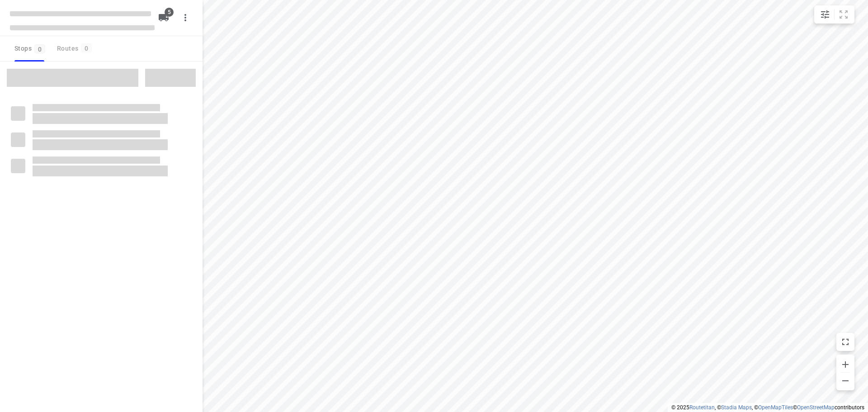 The image size is (868, 412). What do you see at coordinates (815, 408) in the screenshot?
I see `a: OpenStreetMap` at bounding box center [815, 408].